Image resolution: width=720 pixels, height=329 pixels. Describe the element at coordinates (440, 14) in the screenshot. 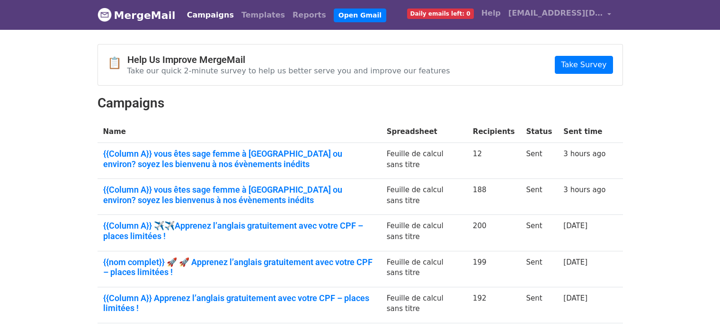

I see `span: Daily emails left: 0` at that location.